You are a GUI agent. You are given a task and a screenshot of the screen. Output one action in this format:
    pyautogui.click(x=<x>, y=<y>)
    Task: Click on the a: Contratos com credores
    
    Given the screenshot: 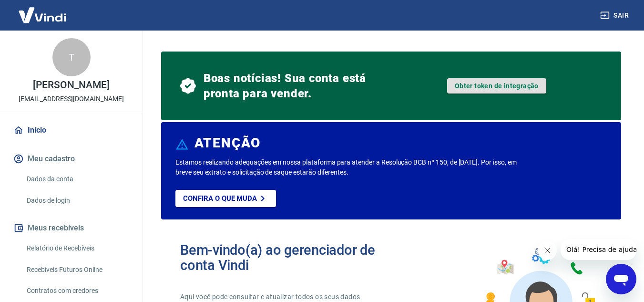 What is the action you would take?
    pyautogui.click(x=77, y=290)
    